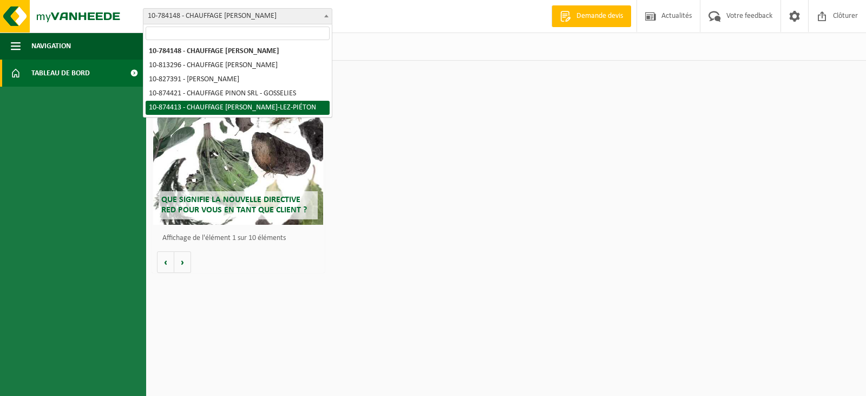  I want to click on a: Demande devis, so click(591, 16).